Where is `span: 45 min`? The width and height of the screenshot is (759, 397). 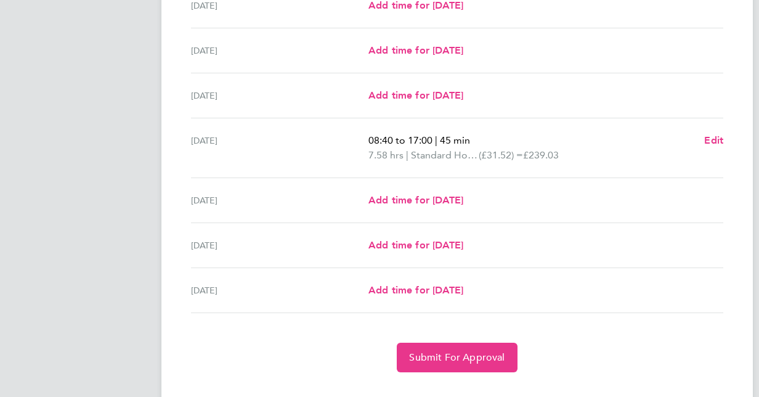 span: 45 min is located at coordinates (455, 140).